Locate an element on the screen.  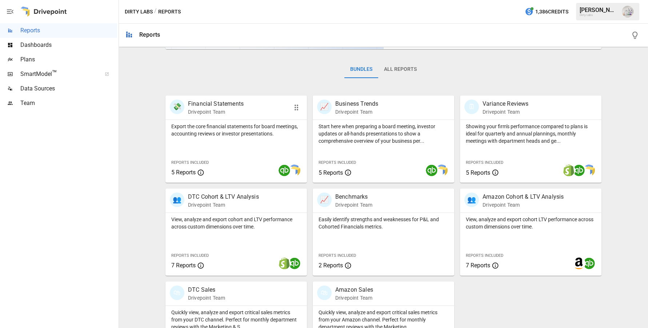
span: Data Sources is located at coordinates (69, 89).